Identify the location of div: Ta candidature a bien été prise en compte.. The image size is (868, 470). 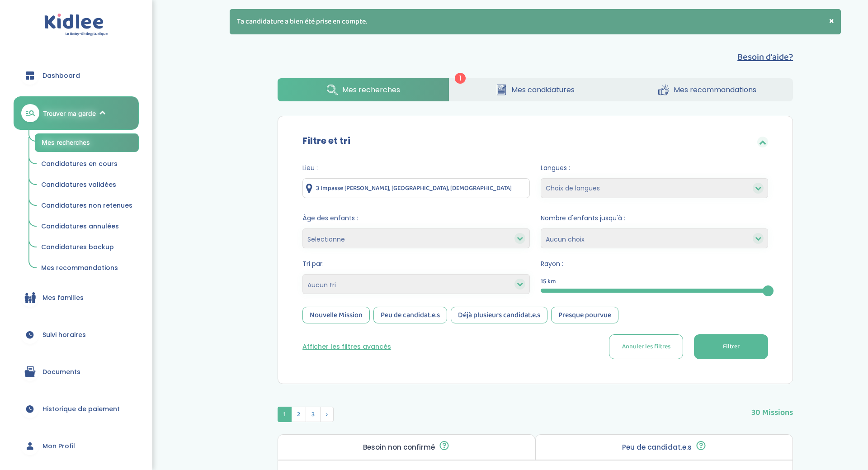
(535, 22).